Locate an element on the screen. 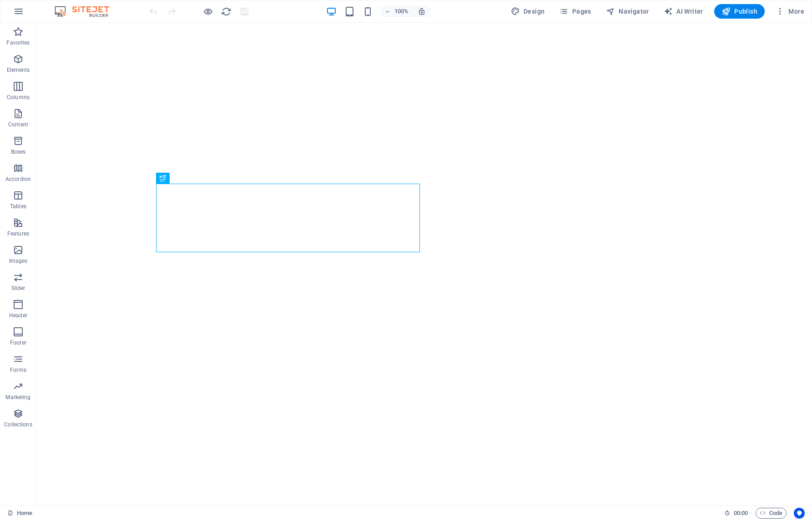 The image size is (812, 520). button: AI Writer is located at coordinates (684, 12).